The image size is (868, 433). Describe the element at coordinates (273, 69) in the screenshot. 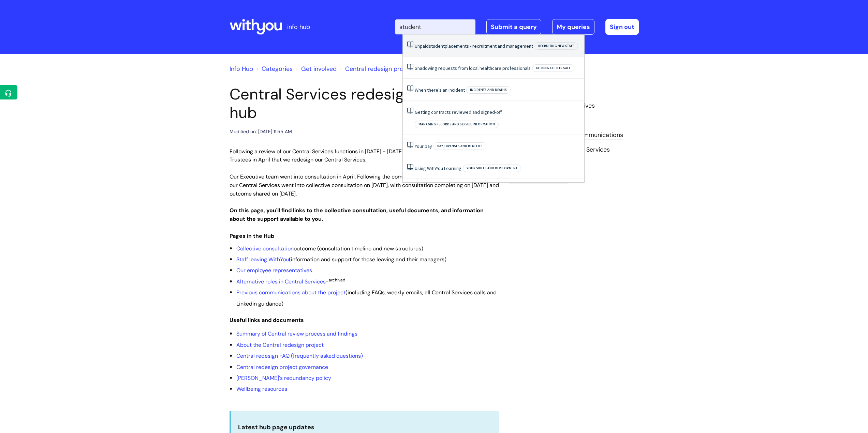

I see `li: Solution home` at that location.